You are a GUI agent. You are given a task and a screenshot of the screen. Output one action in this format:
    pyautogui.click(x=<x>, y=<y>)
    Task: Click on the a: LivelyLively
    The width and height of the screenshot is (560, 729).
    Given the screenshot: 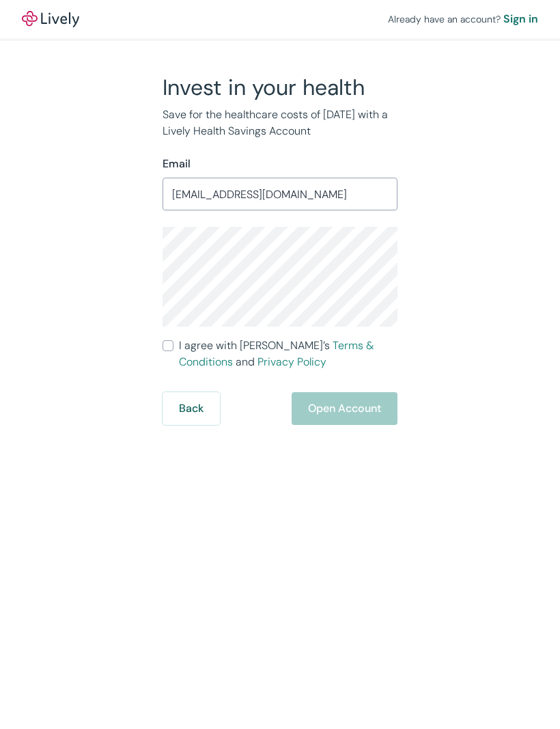 What is the action you would take?
    pyautogui.click(x=50, y=19)
    